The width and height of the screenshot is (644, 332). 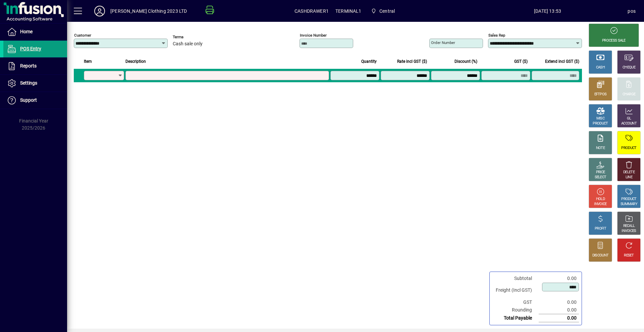 What do you see at coordinates (516, 278) in the screenshot?
I see `td: Subtotal` at bounding box center [516, 278].